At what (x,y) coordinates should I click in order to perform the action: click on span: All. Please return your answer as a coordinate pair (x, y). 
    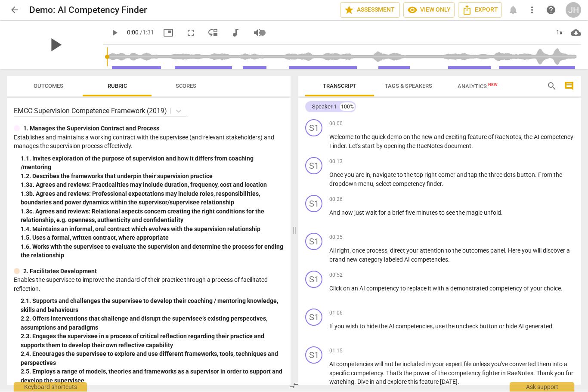
    Looking at the image, I should click on (333, 251).